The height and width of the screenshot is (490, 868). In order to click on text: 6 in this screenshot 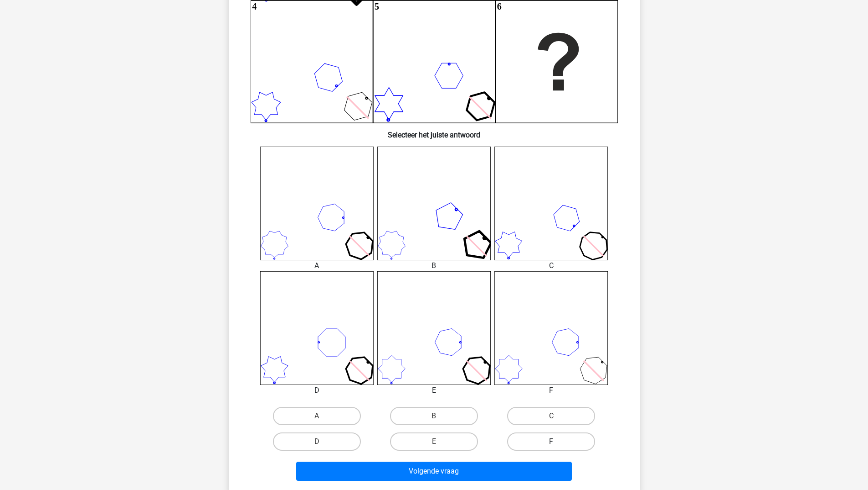, I will do `click(499, 6)`.